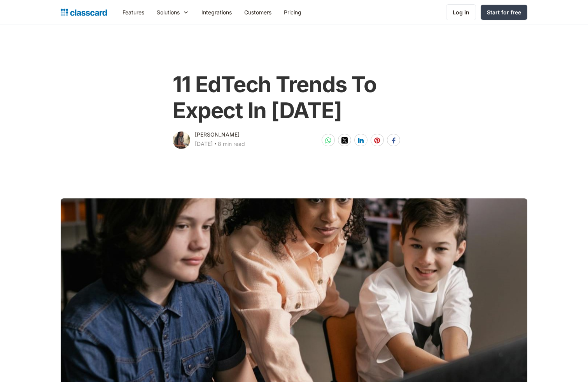  I want to click on img: pinterest-white sharing button, so click(378, 141).